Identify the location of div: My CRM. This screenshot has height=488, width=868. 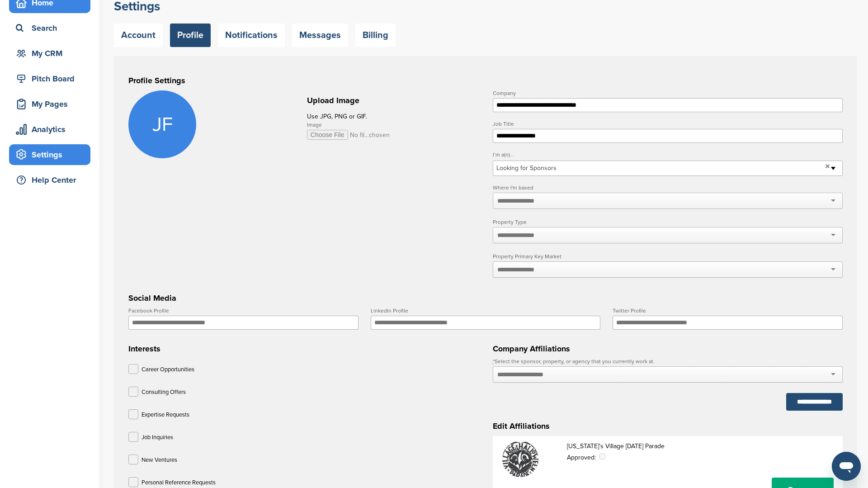
(52, 53).